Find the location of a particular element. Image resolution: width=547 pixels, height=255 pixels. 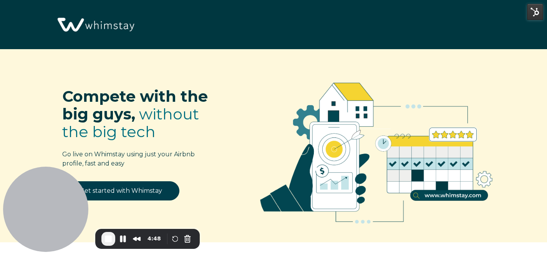

span: Compete with the big guys, is located at coordinates (135, 105).